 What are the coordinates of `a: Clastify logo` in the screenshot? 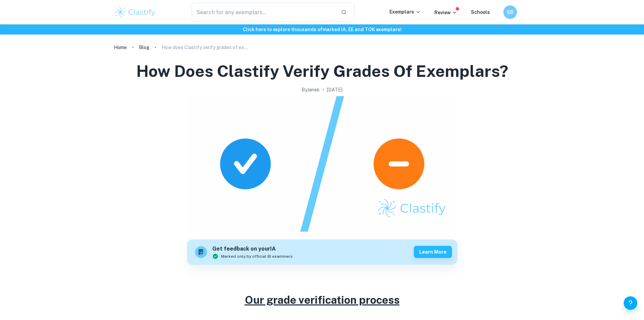 It's located at (135, 12).